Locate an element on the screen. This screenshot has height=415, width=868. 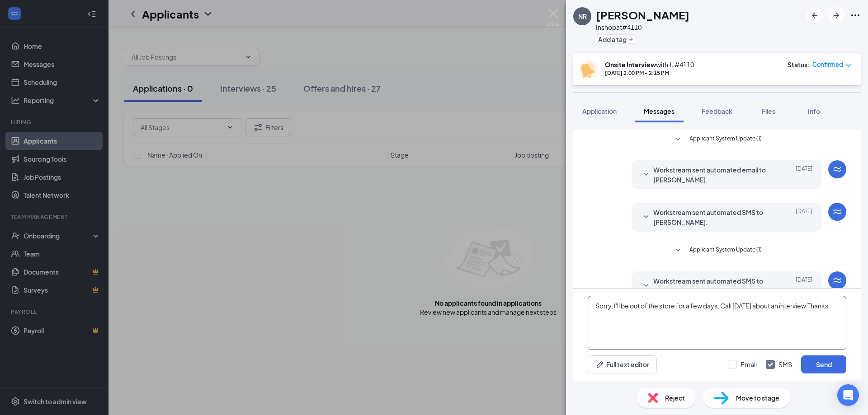
button: Full text editorPen is located at coordinates (622, 364).